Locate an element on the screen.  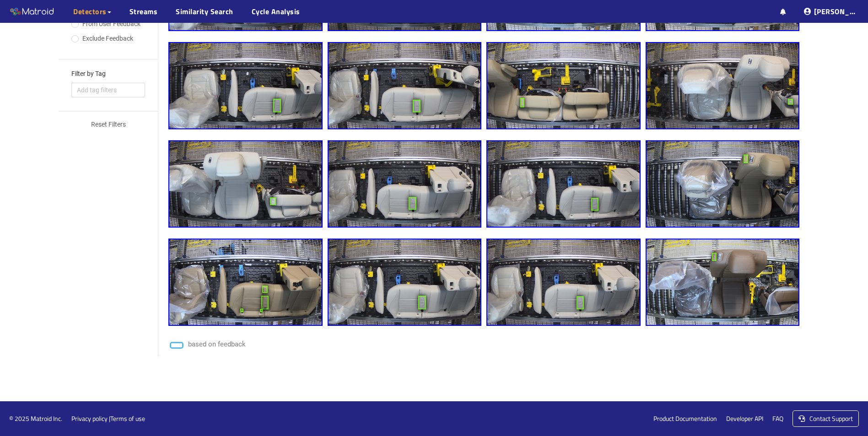
span: Add tag filters is located at coordinates (108, 90).